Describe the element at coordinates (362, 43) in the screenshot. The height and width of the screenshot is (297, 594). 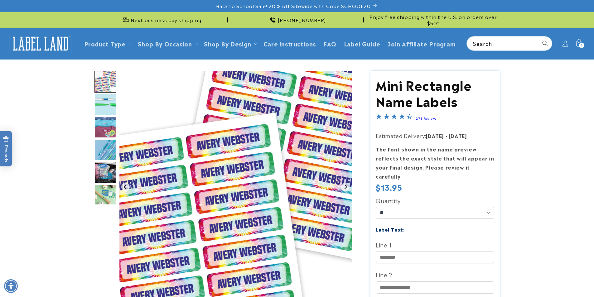
I see `span: Label Guide` at that location.